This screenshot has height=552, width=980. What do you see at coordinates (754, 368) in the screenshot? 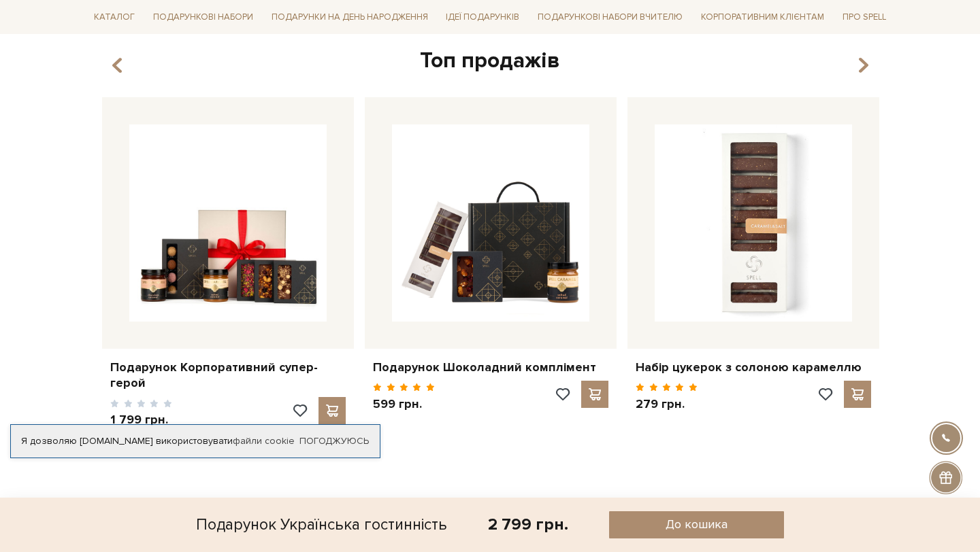
I see `a: Набір цукерок з солоною карамеллю` at bounding box center [754, 368].